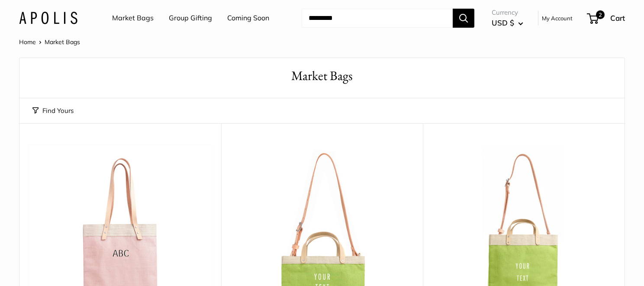 Image resolution: width=644 pixels, height=286 pixels. Describe the element at coordinates (607, 18) in the screenshot. I see `a: 2 Cart` at that location.